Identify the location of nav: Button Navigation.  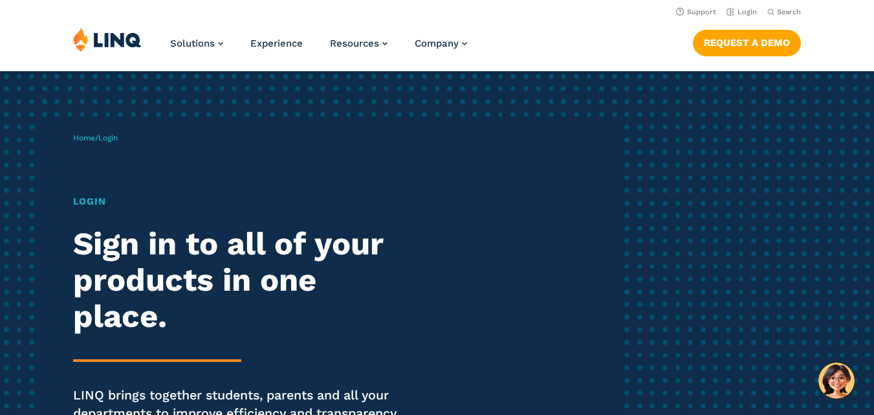
(747, 41).